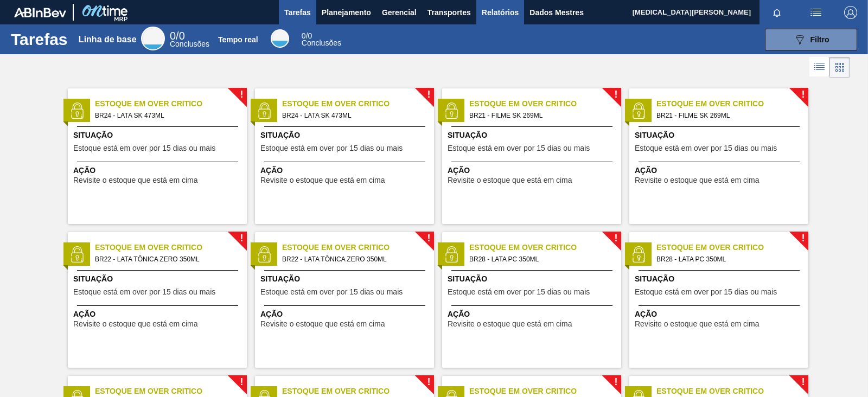 This screenshot has height=397, width=868. What do you see at coordinates (819, 67) in the screenshot?
I see `div: Visão em Lista` at bounding box center [819, 67].